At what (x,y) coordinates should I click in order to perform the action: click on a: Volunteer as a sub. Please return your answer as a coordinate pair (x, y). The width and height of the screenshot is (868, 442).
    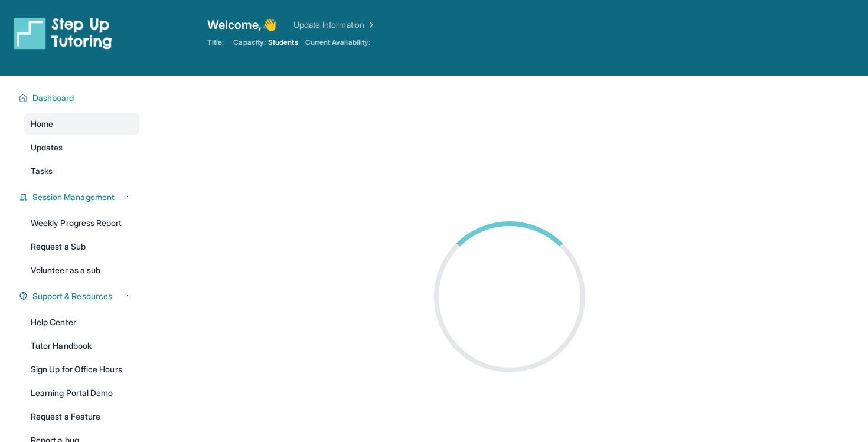
    Looking at the image, I should click on (81, 270).